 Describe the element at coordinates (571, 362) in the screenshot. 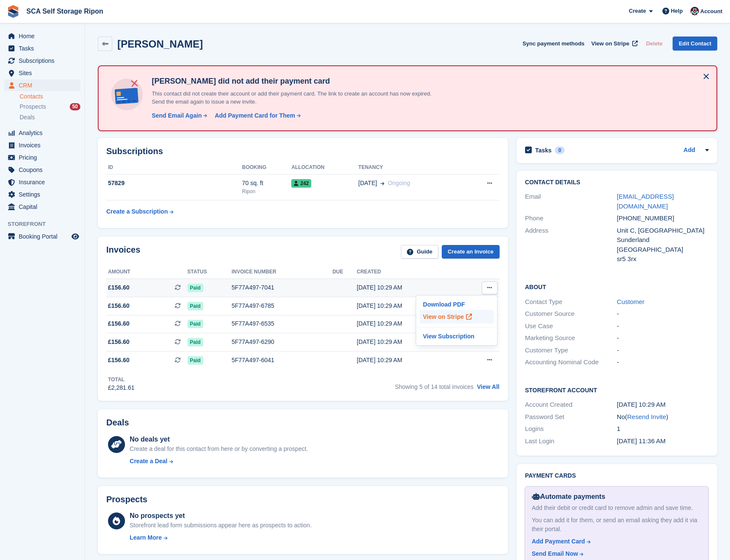

I see `div: Accounting Nominal Code` at that location.